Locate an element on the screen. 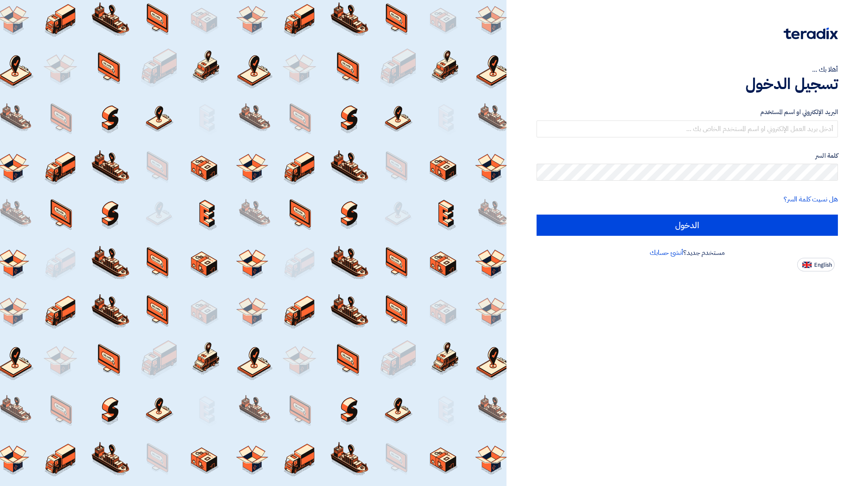 The image size is (868, 486). div: أهلا بك ... is located at coordinates (687, 70).